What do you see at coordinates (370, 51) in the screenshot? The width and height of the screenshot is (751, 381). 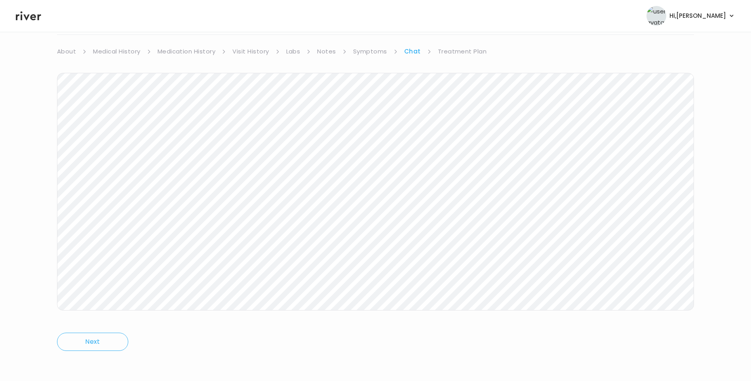 I see `a: Symptoms` at bounding box center [370, 51].